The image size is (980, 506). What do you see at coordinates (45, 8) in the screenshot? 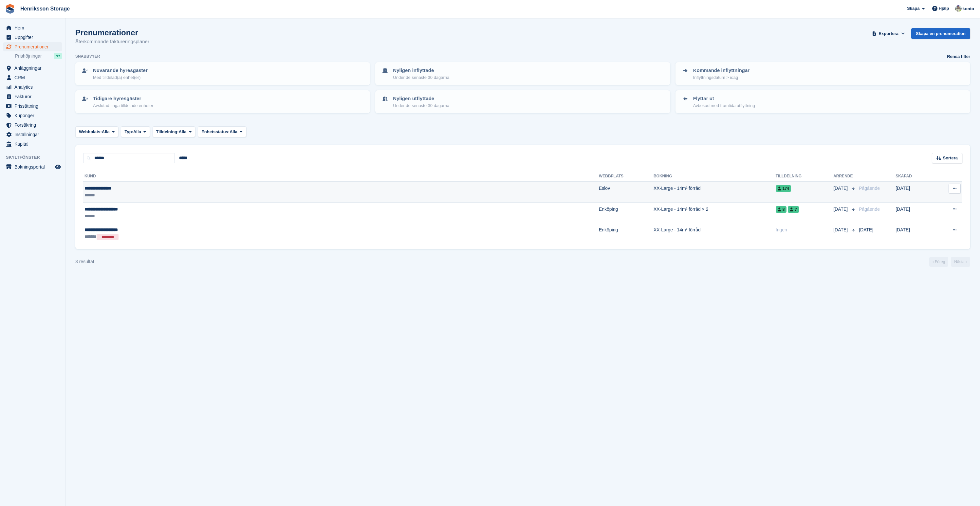
I see `a: Henriksson Storage` at bounding box center [45, 8].